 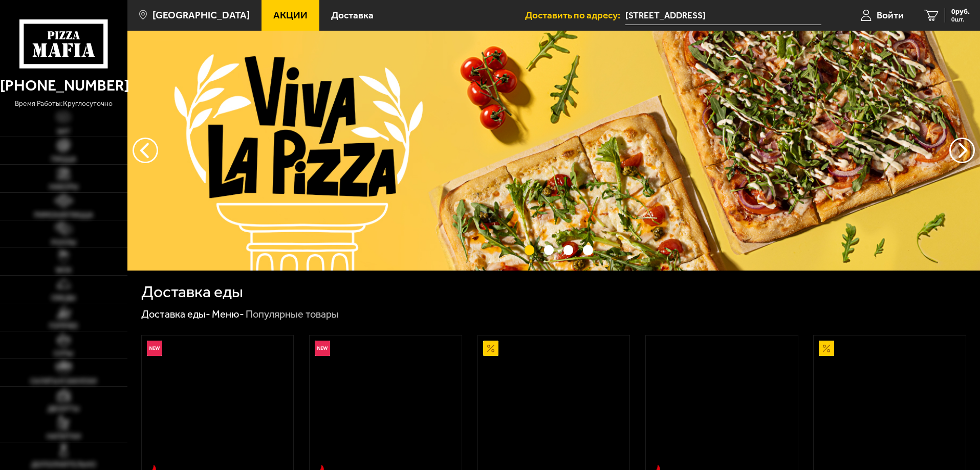 I want to click on span: Дополнительно, so click(x=64, y=465).